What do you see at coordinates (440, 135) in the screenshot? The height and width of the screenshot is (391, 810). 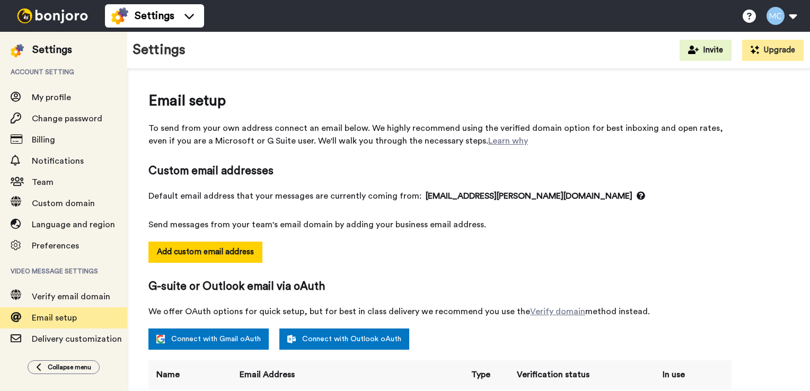 I see `span: To send from your own address connect an email below. We highly recommend using the verified doma...` at bounding box center [440, 135].